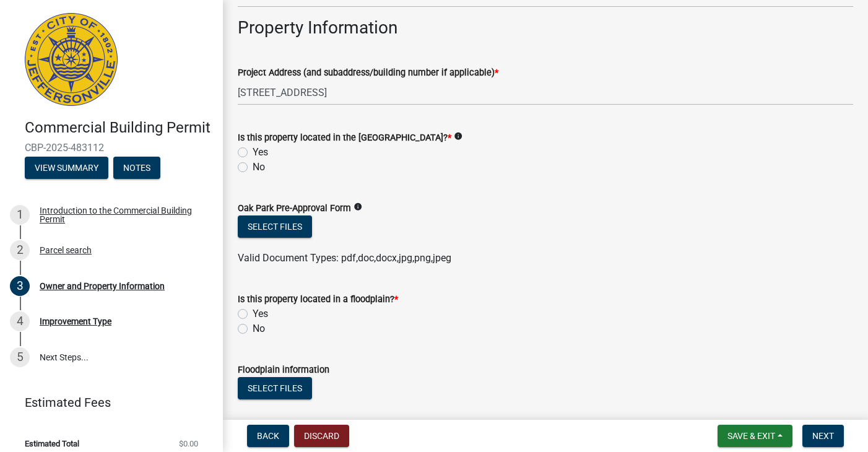 Image resolution: width=868 pixels, height=452 pixels. I want to click on button: Discard, so click(321, 436).